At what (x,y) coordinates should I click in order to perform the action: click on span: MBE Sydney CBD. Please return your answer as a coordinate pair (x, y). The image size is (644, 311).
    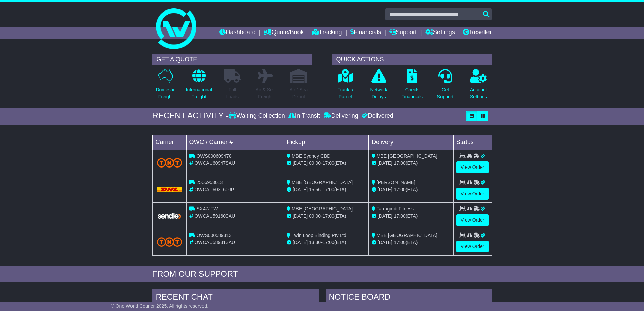
    Looking at the image, I should click on (311, 156).